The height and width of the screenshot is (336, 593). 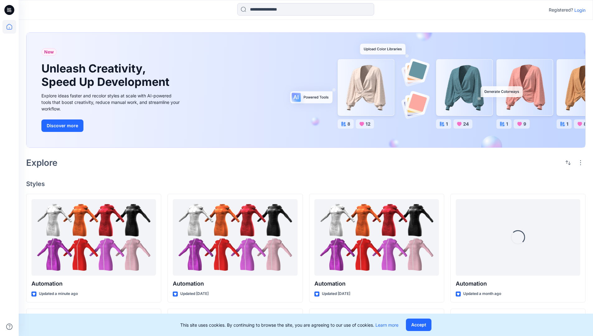 I want to click on p: Login, so click(x=580, y=10).